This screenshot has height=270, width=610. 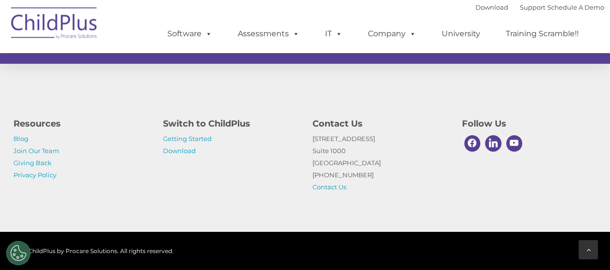 I want to click on h4: Follow Us, so click(x=530, y=124).